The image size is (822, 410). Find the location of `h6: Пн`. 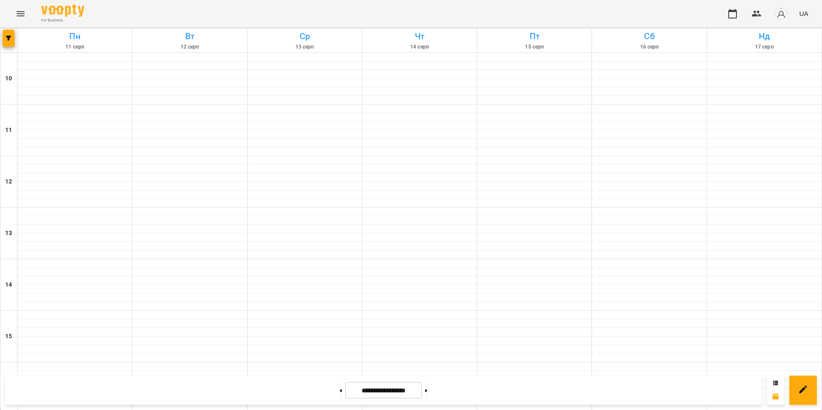

h6: Пн is located at coordinates (75, 36).